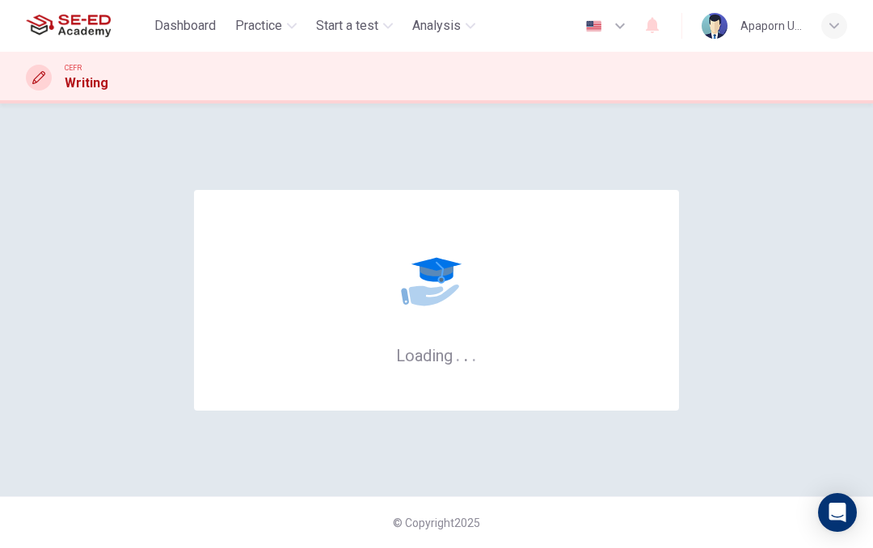 The height and width of the screenshot is (548, 873). I want to click on span: Start a test, so click(347, 26).